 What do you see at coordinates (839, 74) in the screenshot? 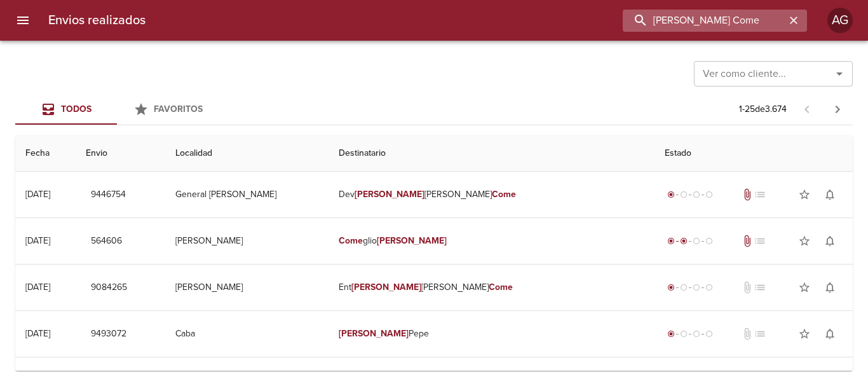
I see `button: Abrir` at bounding box center [839, 74].